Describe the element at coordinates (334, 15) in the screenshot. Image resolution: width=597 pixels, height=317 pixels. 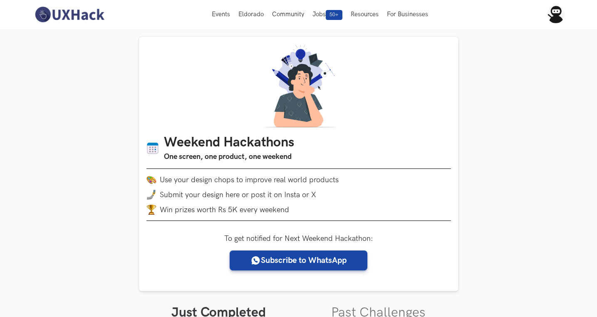
I see `span: 50+` at that location.